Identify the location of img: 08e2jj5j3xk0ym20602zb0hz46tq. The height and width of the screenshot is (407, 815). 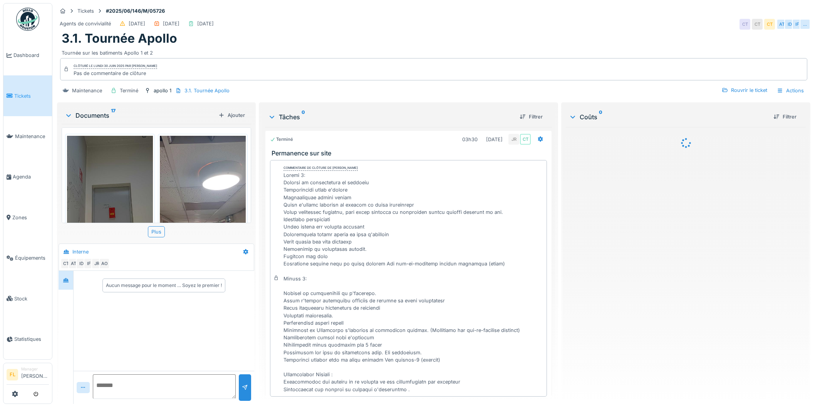
(110, 229).